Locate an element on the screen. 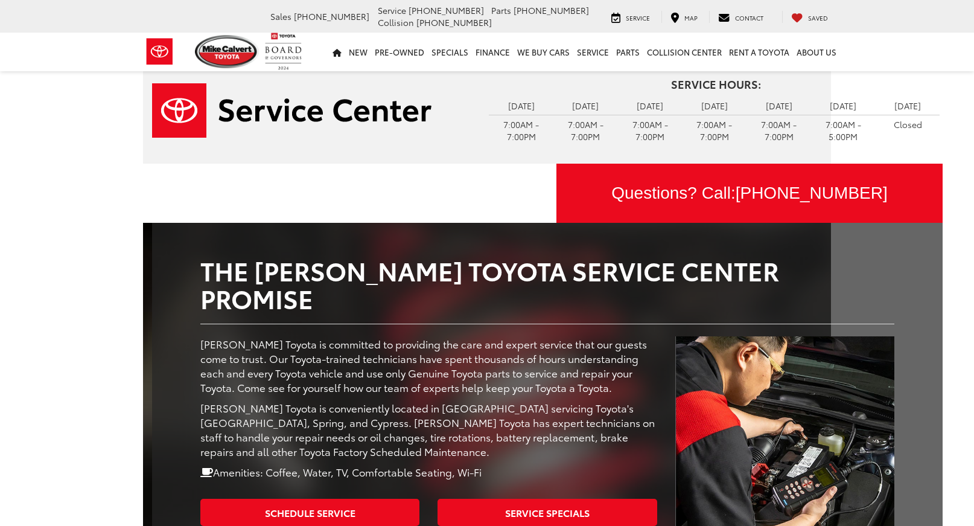 This screenshot has height=526, width=974. a: Service Specials is located at coordinates (547, 512).